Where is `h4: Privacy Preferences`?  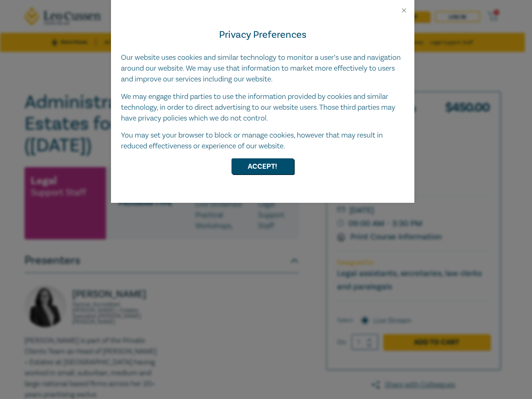 h4: Privacy Preferences is located at coordinates (263, 35).